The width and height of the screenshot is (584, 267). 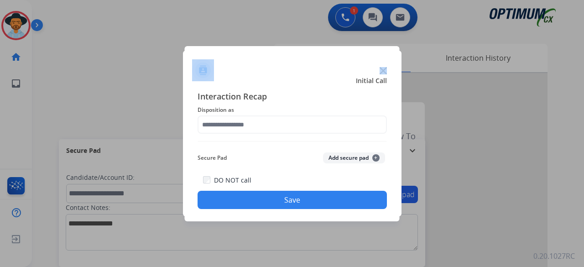 I want to click on span: Secure Pad, so click(x=212, y=158).